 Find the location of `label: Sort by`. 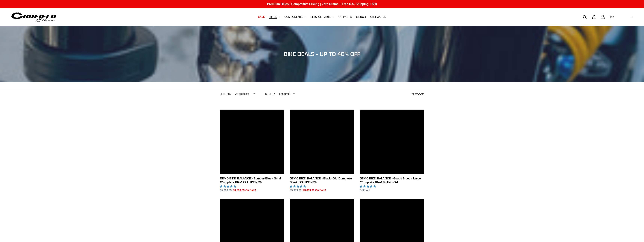

label: Sort by is located at coordinates (270, 94).